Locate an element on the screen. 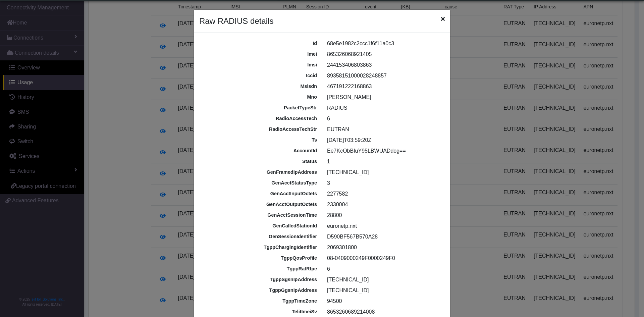 This screenshot has width=644, height=317. div: accountId is located at coordinates (259, 151).